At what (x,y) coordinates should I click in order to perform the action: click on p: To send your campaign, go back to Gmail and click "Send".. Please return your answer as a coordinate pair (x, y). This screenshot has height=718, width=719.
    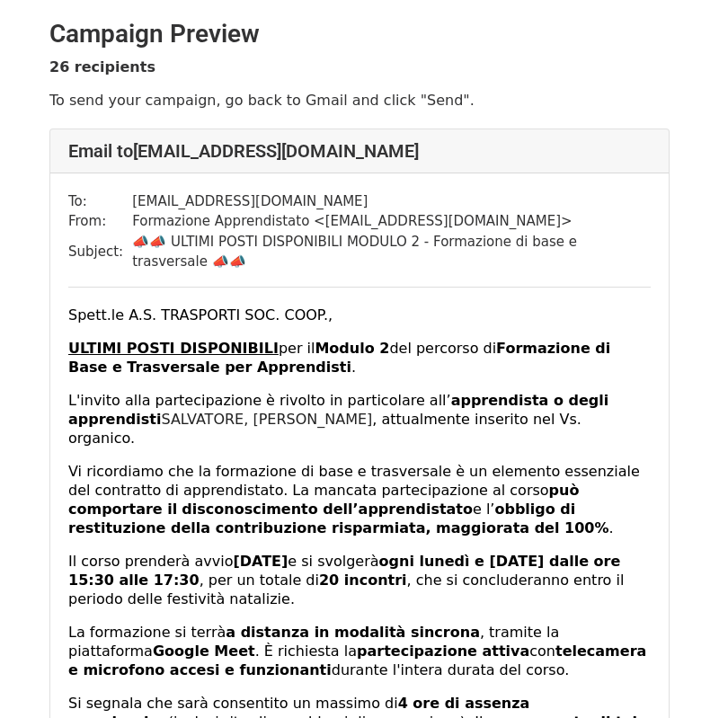
    Looking at the image, I should click on (359, 100).